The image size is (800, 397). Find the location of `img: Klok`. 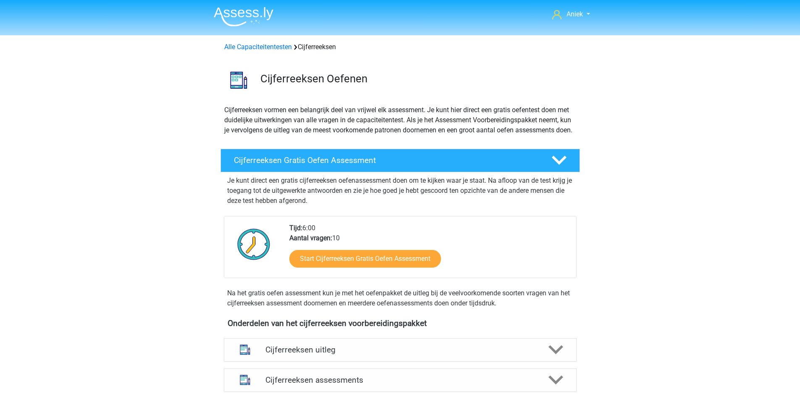

img: Klok is located at coordinates (254, 244).